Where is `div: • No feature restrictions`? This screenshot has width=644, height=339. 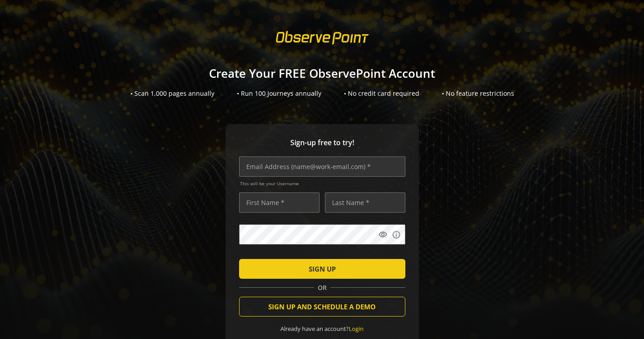 div: • No feature restrictions is located at coordinates (478, 93).